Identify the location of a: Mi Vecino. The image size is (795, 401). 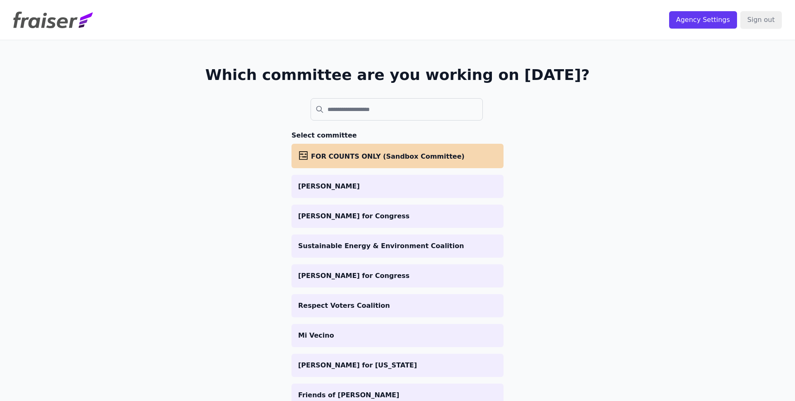
(397, 335).